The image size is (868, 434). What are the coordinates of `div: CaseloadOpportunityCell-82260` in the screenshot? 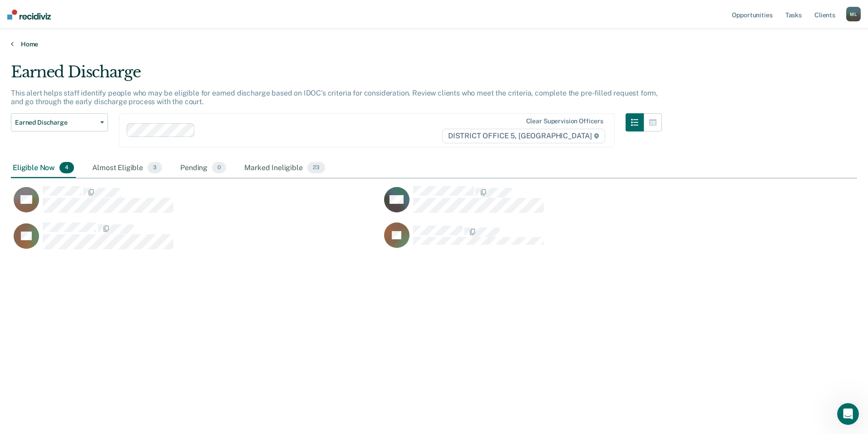 It's located at (566, 204).